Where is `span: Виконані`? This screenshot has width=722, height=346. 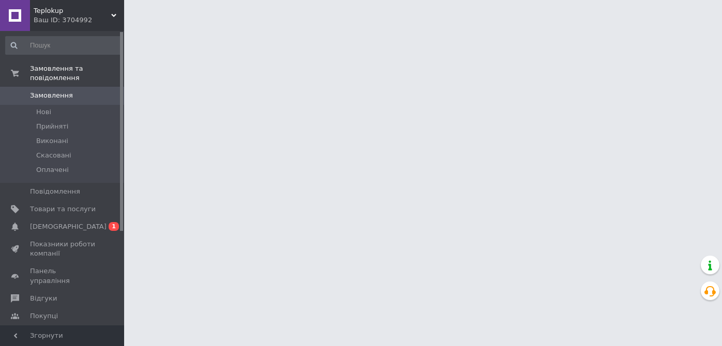 span: Виконані is located at coordinates (52, 141).